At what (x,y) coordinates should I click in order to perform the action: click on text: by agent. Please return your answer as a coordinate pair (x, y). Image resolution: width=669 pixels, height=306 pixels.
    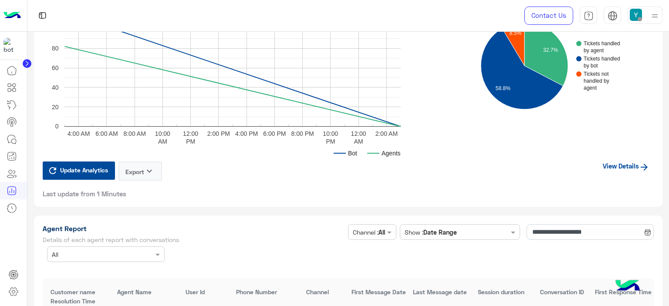
    Looking at the image, I should click on (593, 50).